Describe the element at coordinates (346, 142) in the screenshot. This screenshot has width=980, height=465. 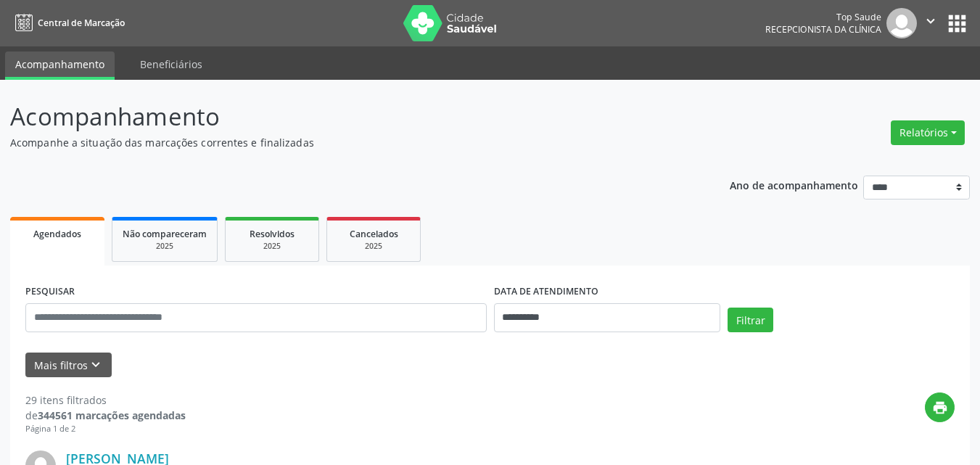
I see `p: Acompanhe a situação das marcações correntes e finalizadas` at that location.